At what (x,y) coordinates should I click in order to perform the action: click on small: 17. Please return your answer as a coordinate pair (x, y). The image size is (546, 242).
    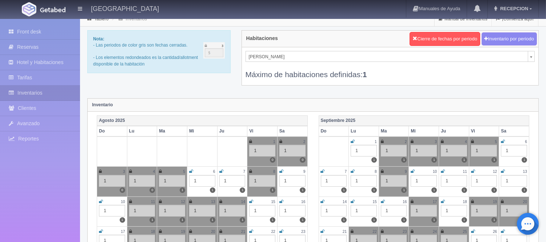
    Looking at the image, I should click on (122, 231).